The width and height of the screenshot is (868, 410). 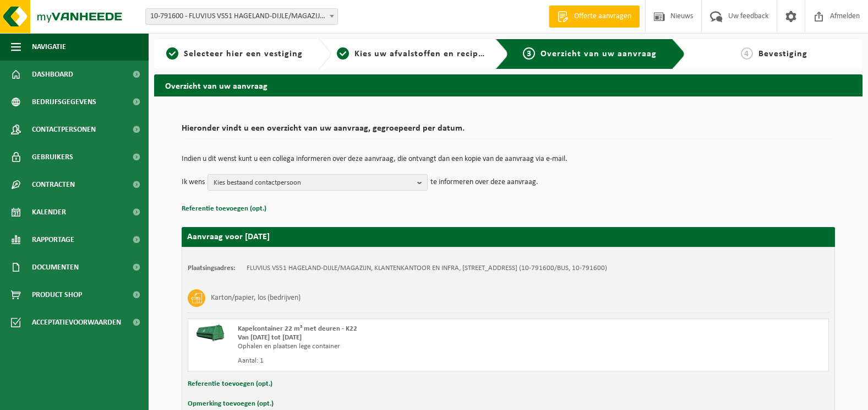 What do you see at coordinates (64, 102) in the screenshot?
I see `span: Bedrijfsgegevens` at bounding box center [64, 102].